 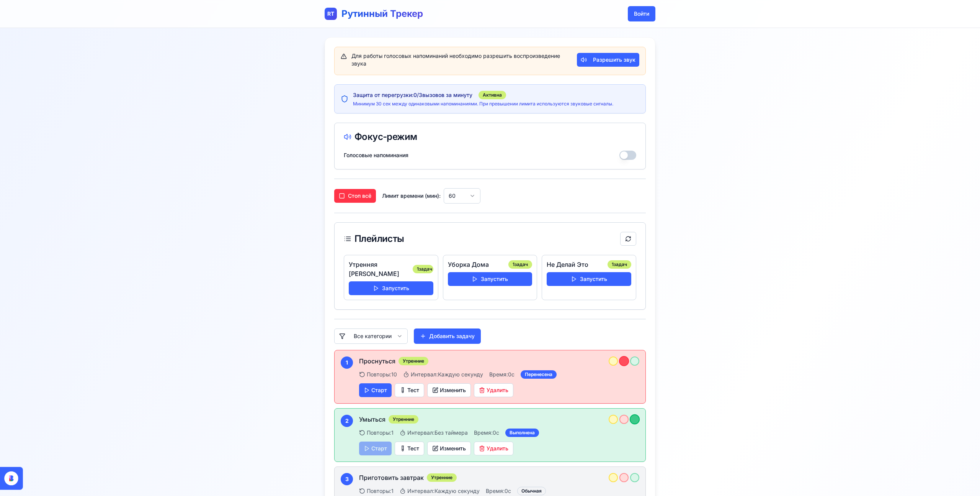 I want to click on span: Интервал: Без таймера, so click(x=437, y=433).